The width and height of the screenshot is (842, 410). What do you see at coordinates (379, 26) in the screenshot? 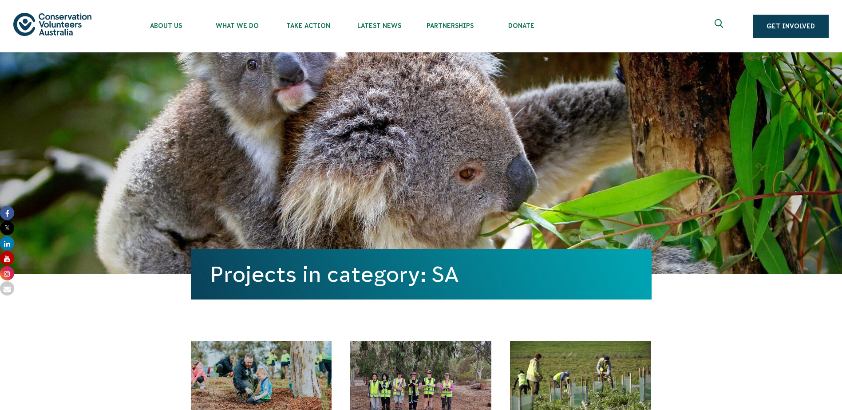
I see `span: Latest News` at bounding box center [379, 26].